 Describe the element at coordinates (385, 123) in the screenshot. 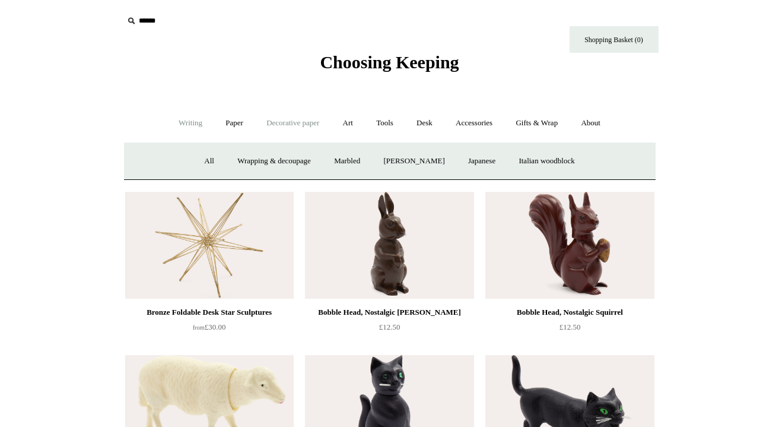

I see `a: Tools` at that location.